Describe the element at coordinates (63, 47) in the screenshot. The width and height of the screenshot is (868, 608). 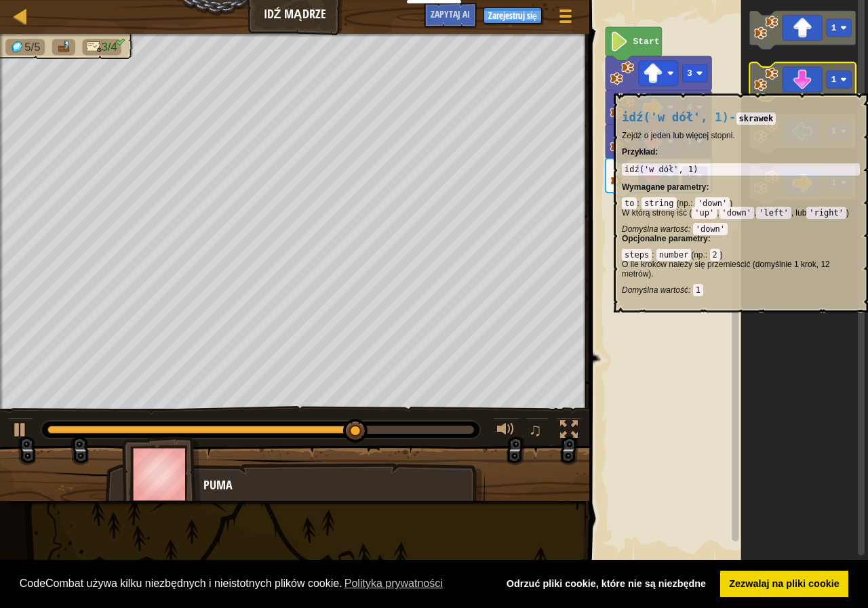
I see `li: Idź do tratwy.` at that location.